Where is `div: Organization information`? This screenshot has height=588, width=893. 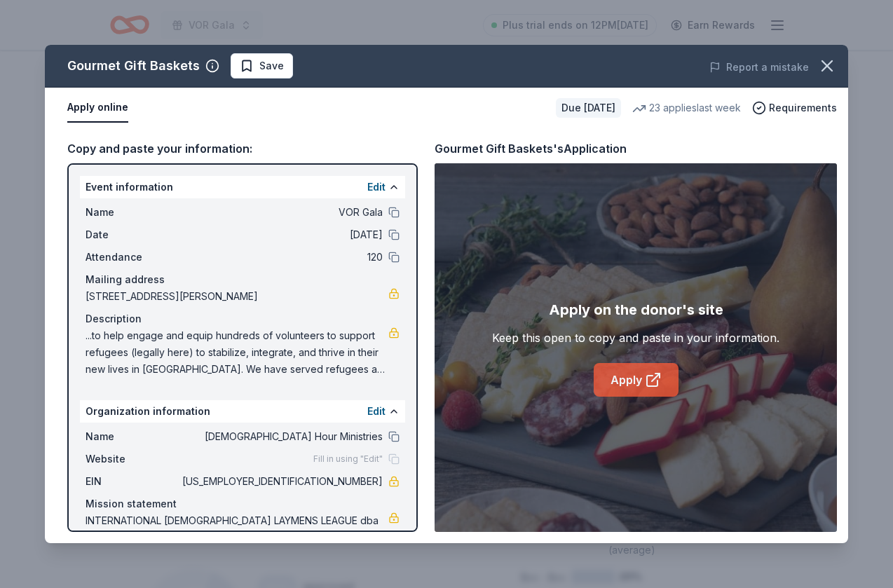 div: Organization information is located at coordinates (242, 411).